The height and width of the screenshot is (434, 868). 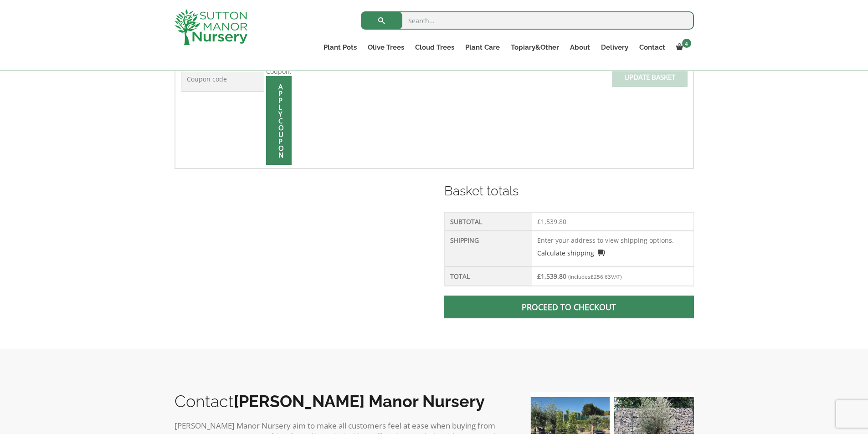 I want to click on a: Topiary&Other, so click(x=535, y=47).